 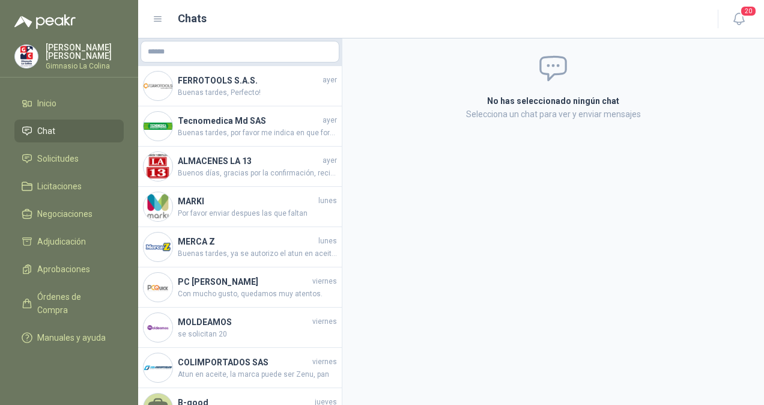 What do you see at coordinates (249, 121) in the screenshot?
I see `h4: Tecnomedica Md SAS` at bounding box center [249, 121].